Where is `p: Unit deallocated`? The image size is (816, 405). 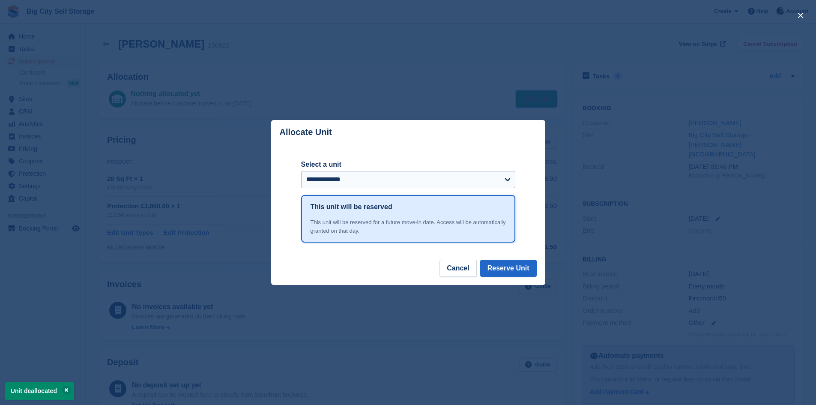
p: Unit deallocated is located at coordinates (39, 391).